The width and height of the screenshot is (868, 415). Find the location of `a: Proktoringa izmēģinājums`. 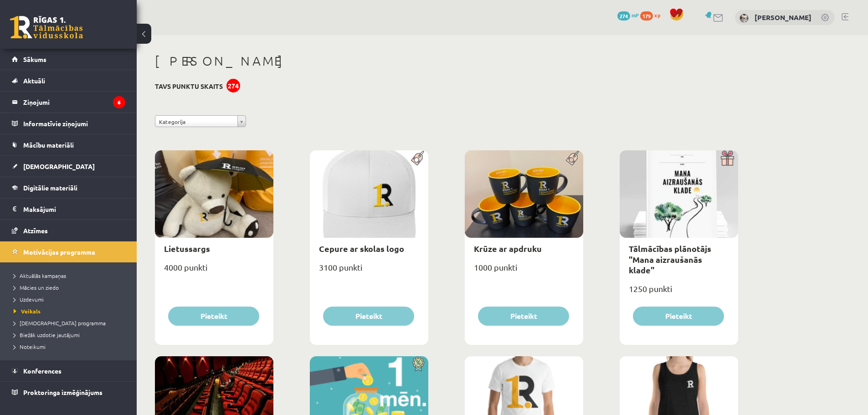

a: Proktoringa izmēģinājums is located at coordinates (68, 392).